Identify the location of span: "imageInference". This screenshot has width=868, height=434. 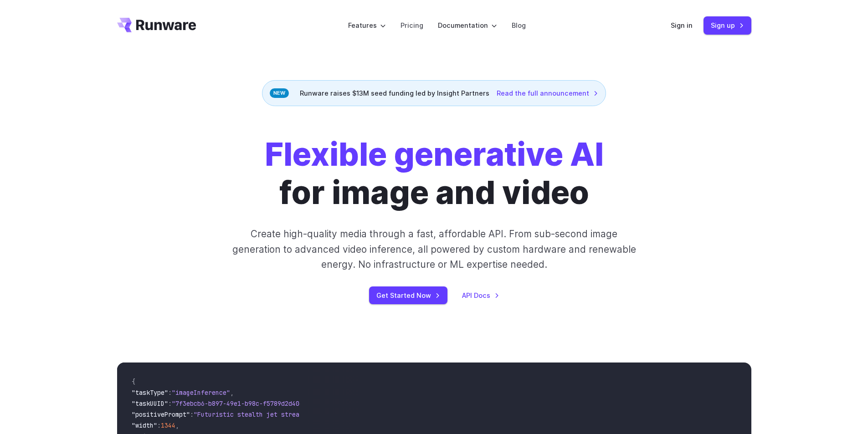
(201, 392).